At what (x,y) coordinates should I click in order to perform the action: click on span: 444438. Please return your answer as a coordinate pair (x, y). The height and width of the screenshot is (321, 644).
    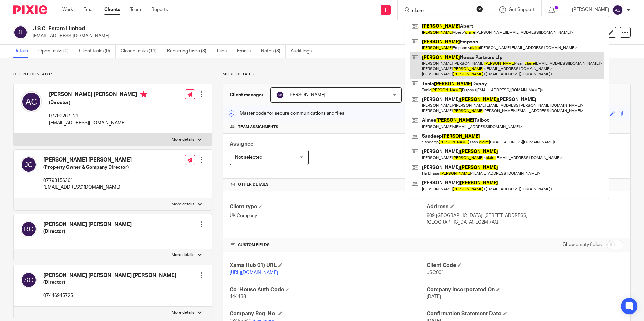
    Looking at the image, I should click on (238, 297).